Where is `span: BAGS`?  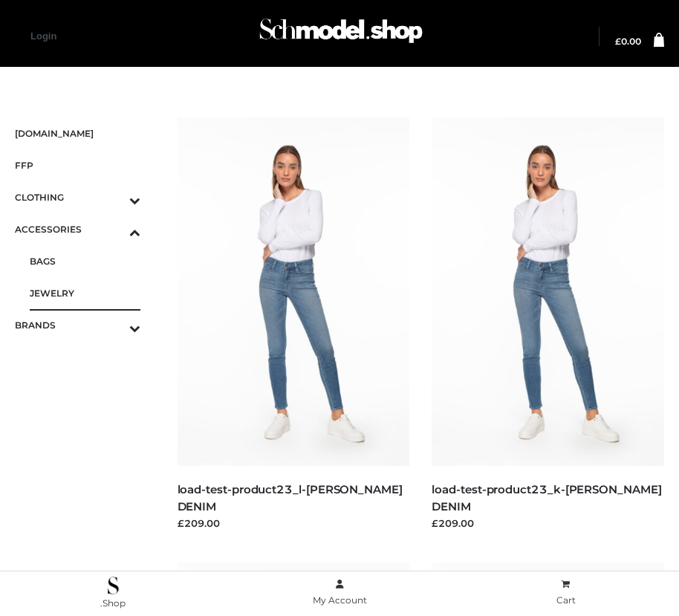 span: BAGS is located at coordinates (84, 261).